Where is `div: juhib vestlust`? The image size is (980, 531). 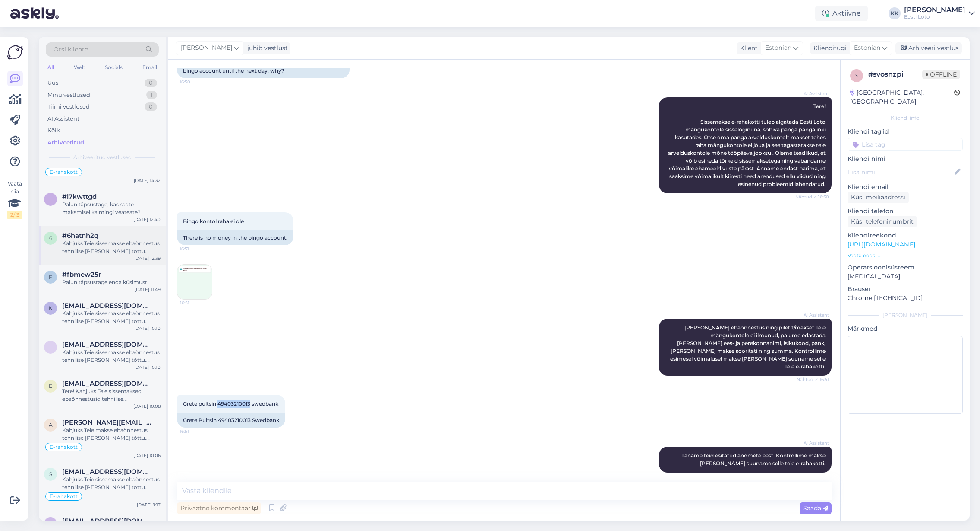 div: juhib vestlust is located at coordinates (266, 48).